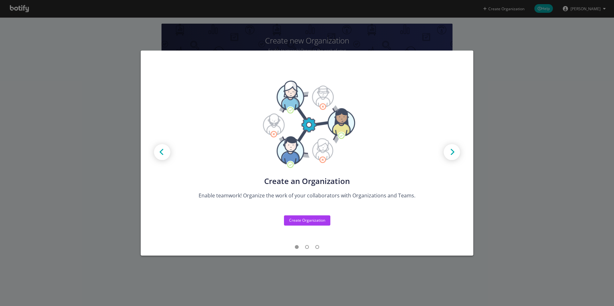 Image resolution: width=614 pixels, height=306 pixels. Describe the element at coordinates (307, 196) in the screenshot. I see `div: Enable teamwork! Organize the work of your collaborators with Organizations and Teams.` at that location.